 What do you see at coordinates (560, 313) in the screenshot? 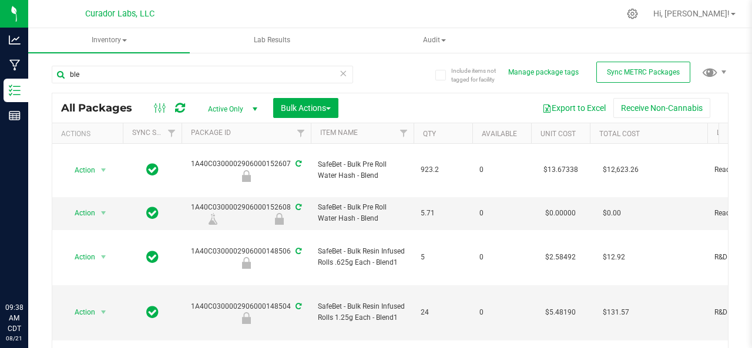
I see `td: $5.48190` at bounding box center [560, 313].